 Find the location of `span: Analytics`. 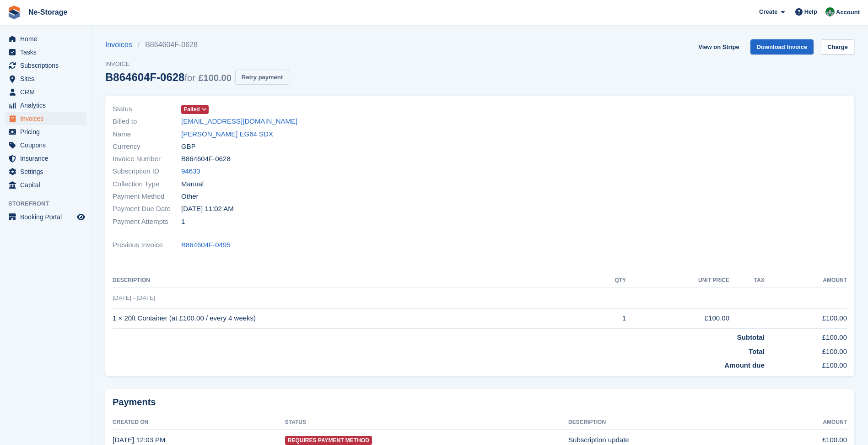

span: Analytics is located at coordinates (47, 105).